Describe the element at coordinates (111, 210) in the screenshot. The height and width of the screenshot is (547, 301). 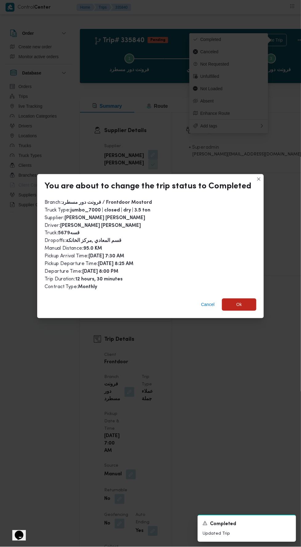
I see `b: jumbo_7000 | closed | dry | 3.5 ton` at that location.